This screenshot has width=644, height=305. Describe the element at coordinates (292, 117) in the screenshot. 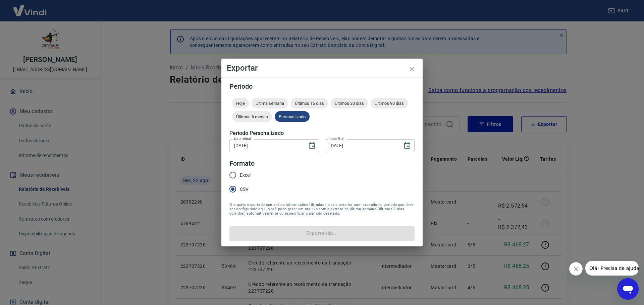

I see `div: Personalizado` at that location.